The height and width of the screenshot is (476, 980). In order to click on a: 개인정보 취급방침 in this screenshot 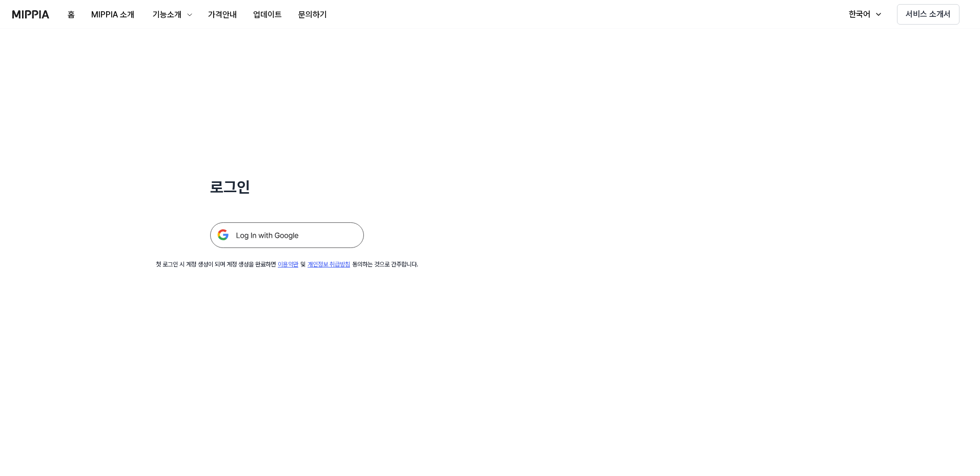, I will do `click(329, 265)`.